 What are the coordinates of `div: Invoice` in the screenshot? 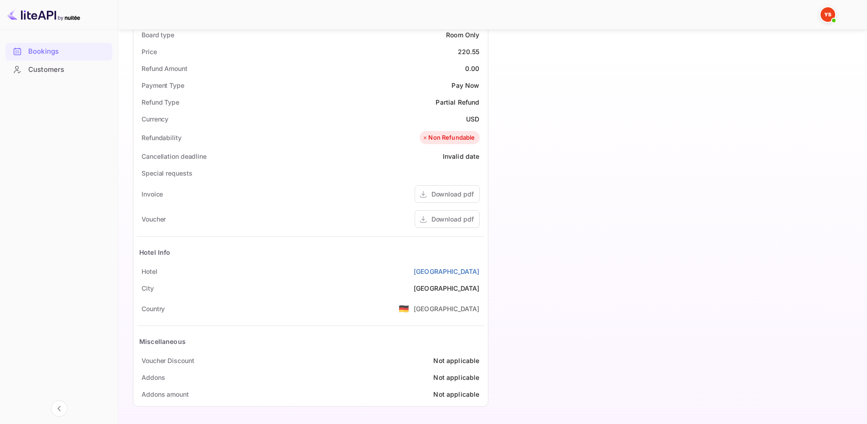 It's located at (152, 194).